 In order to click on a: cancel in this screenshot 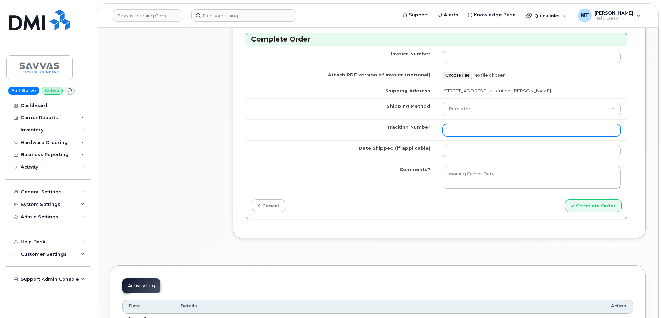, I will do `click(268, 205)`.